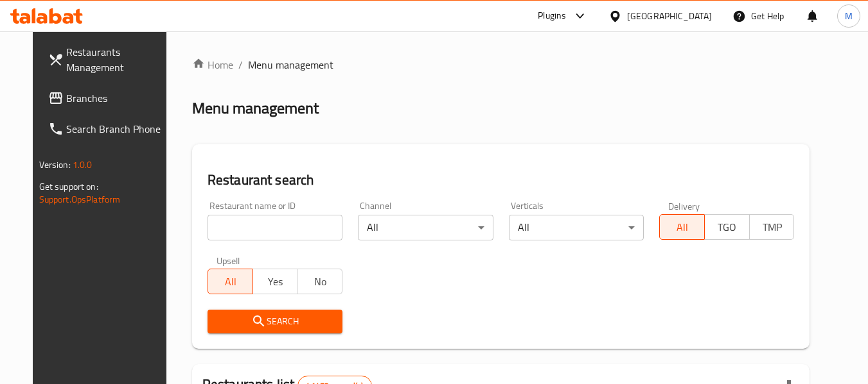 This screenshot has height=384, width=868. I want to click on label: Upsell, so click(228, 261).